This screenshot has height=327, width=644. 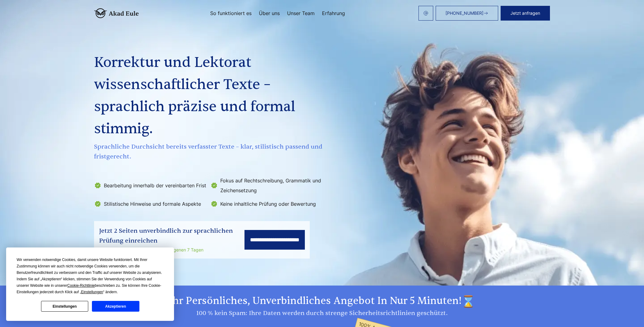 I want to click on li: Fokus auf Rechtschreibung, Grammatik und Zeichensetzung, so click(x=267, y=185).